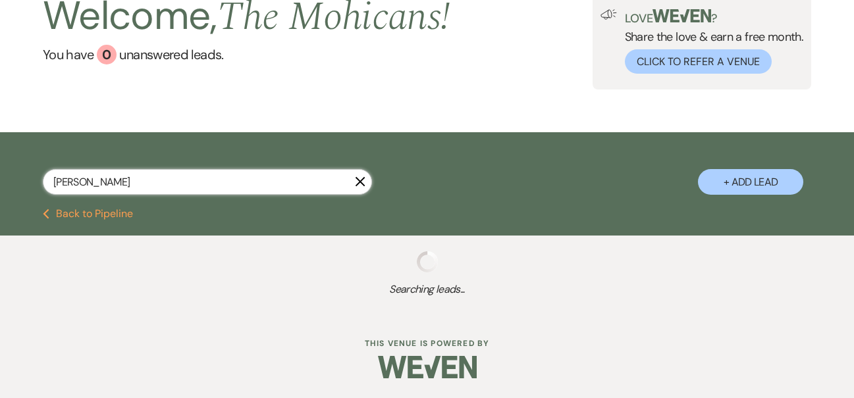 The height and width of the screenshot is (398, 854). What do you see at coordinates (207, 182) in the screenshot?
I see `input: Search by name, event date, email address or phone number` at bounding box center [207, 182].